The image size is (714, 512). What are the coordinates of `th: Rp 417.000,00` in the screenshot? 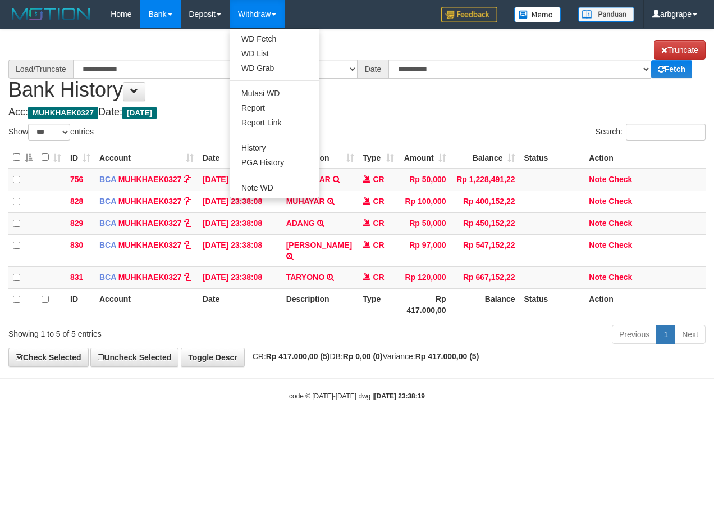 It's located at (425, 304).